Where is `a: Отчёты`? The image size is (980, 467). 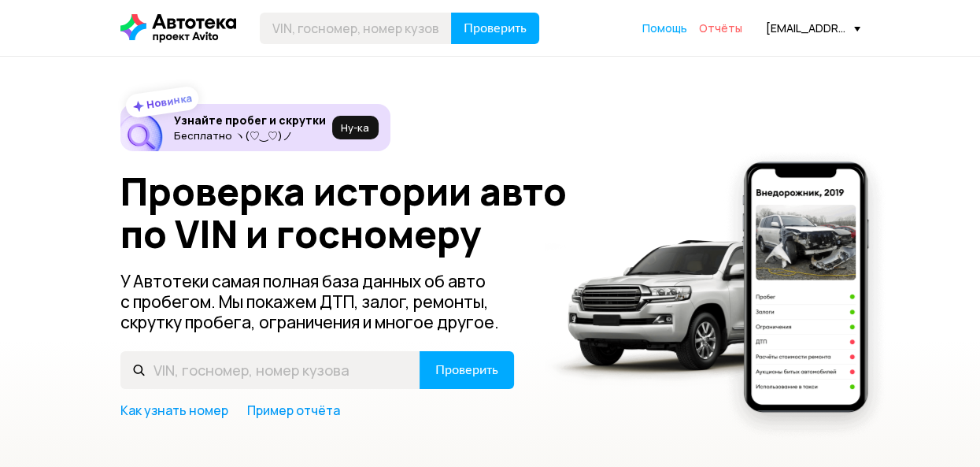 a: Отчёты is located at coordinates (721, 28).